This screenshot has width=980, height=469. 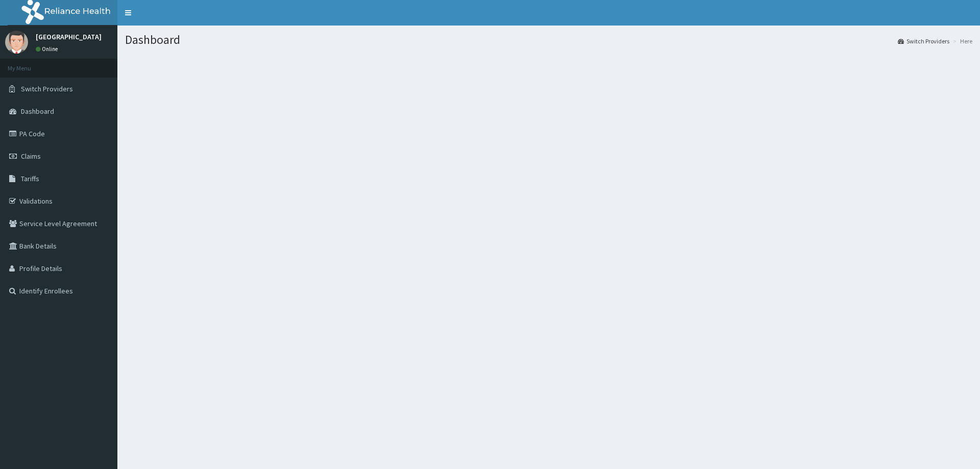 What do you see at coordinates (47, 89) in the screenshot?
I see `span: Switch Providers` at bounding box center [47, 89].